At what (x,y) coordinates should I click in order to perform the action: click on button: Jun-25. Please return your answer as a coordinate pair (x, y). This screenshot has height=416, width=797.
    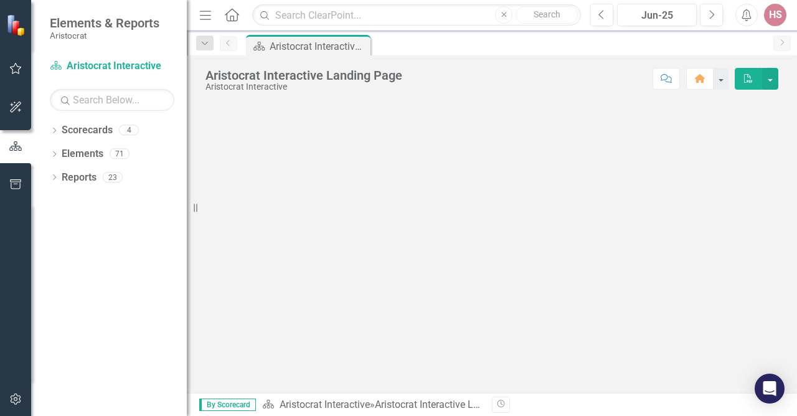
    Looking at the image, I should click on (657, 15).